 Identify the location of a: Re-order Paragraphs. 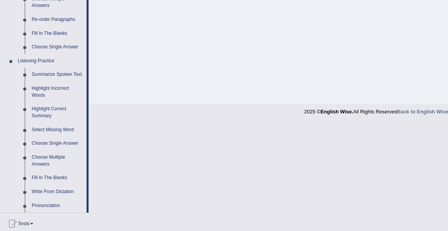
(57, 20).